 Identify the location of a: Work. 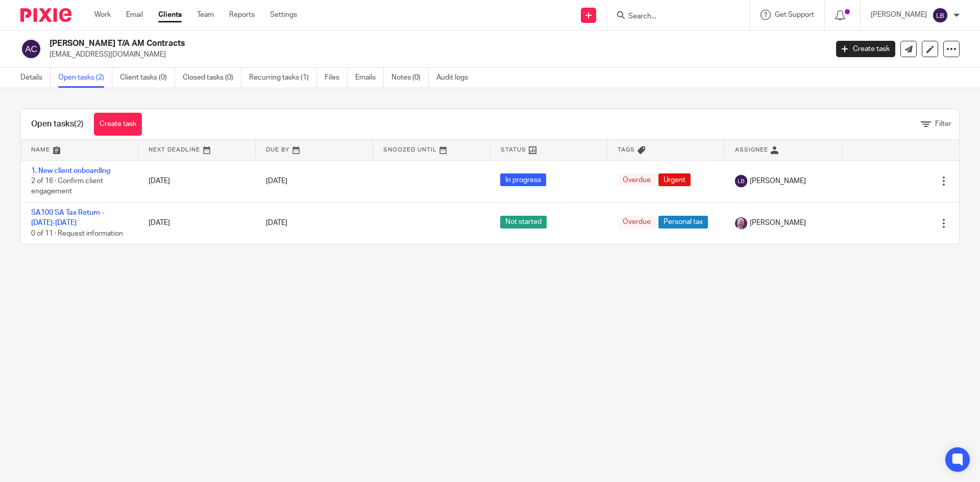
(102, 15).